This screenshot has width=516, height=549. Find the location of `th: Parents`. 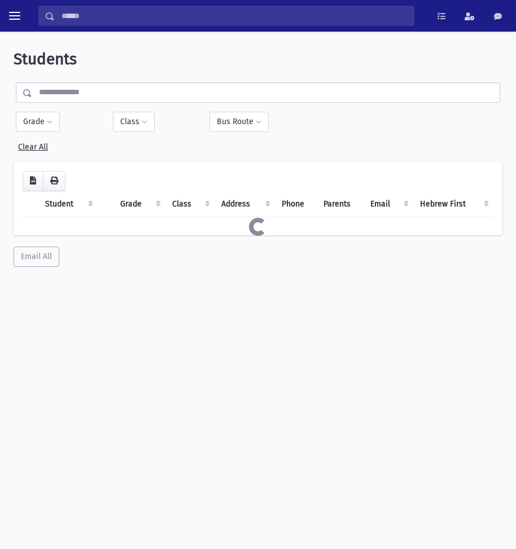

th: Parents is located at coordinates (340, 204).